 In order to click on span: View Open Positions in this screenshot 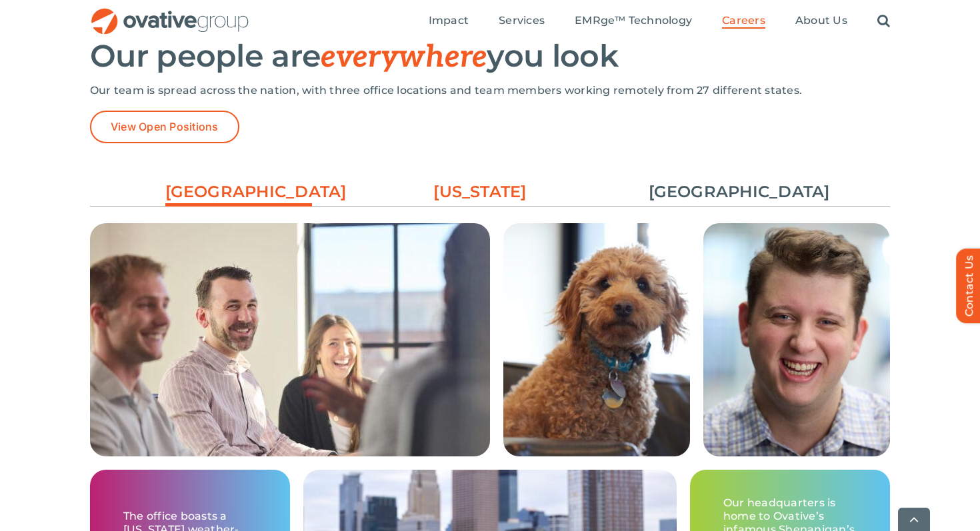, I will do `click(165, 127)`.